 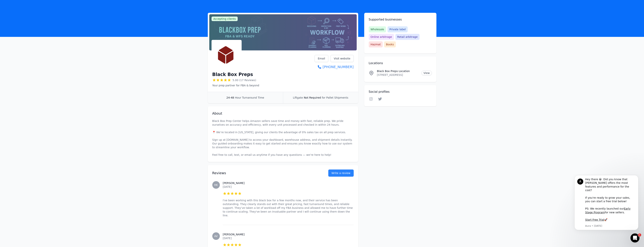 What do you see at coordinates (381, 37) in the screenshot?
I see `span: Online arbitrage` at bounding box center [381, 37].